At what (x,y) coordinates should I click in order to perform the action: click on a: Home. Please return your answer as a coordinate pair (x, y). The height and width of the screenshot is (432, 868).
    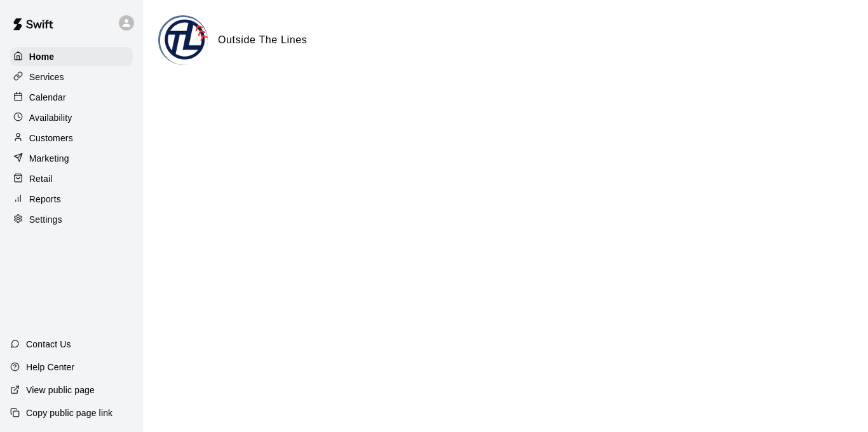
    Looking at the image, I should click on (71, 57).